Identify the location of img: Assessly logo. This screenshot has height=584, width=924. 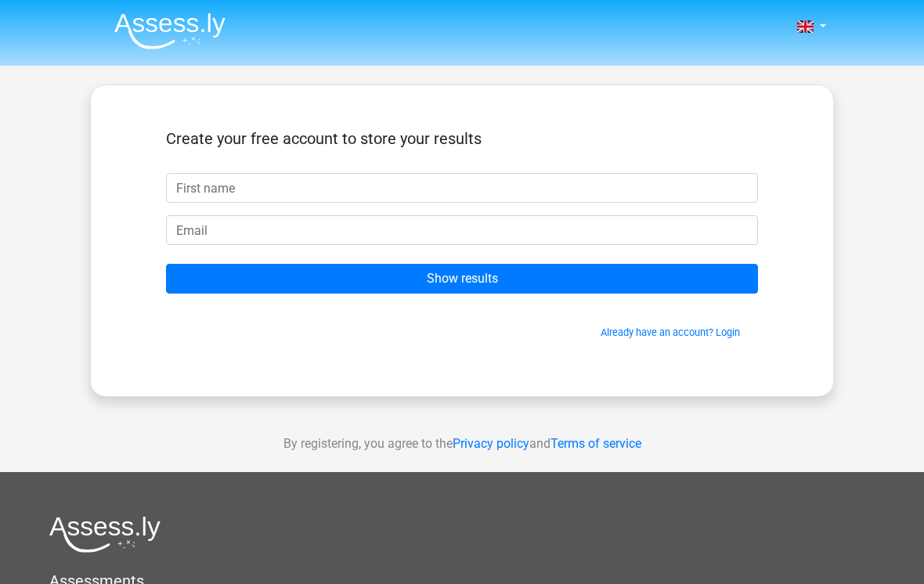
(105, 534).